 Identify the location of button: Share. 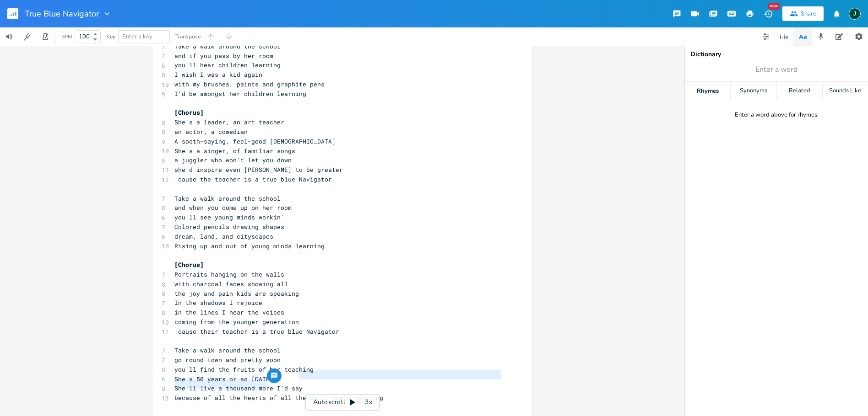
(802, 14).